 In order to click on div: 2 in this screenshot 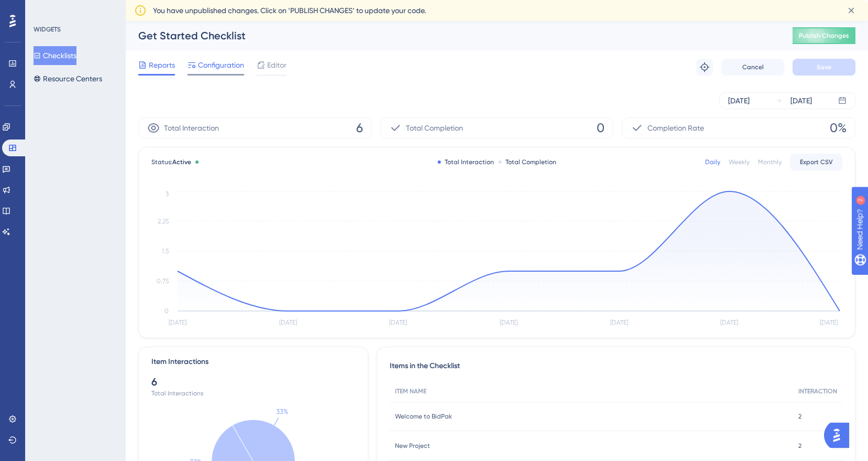, I will do `click(75, 9)`.